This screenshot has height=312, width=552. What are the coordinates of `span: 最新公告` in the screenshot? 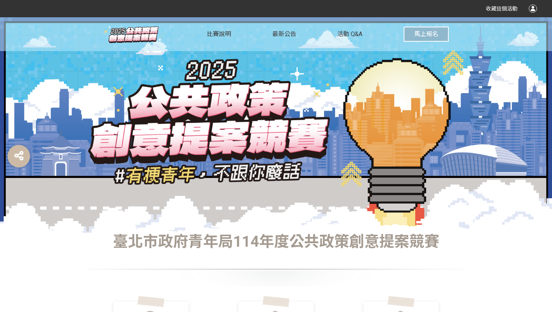 It's located at (284, 34).